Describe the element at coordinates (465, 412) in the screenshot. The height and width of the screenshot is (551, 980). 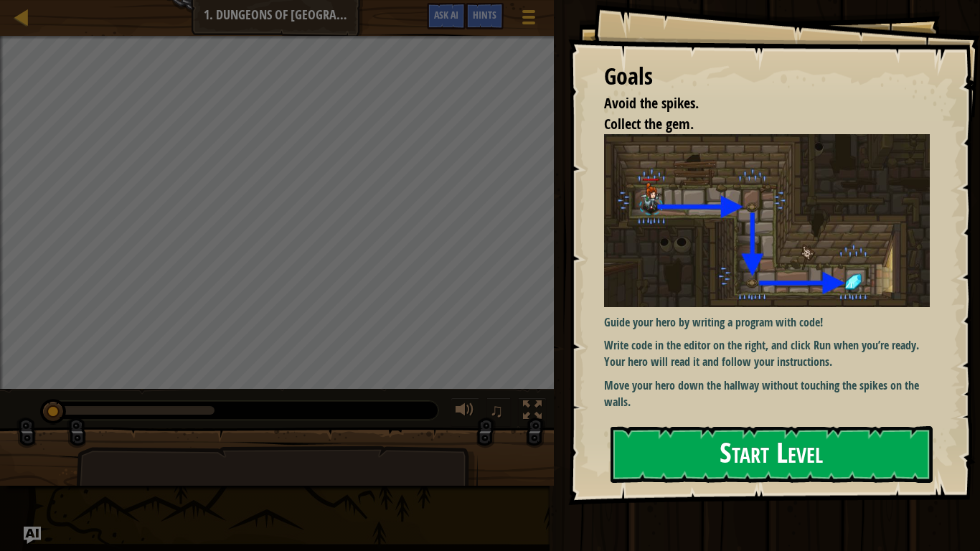
I see `button: Adjust volume` at that location.